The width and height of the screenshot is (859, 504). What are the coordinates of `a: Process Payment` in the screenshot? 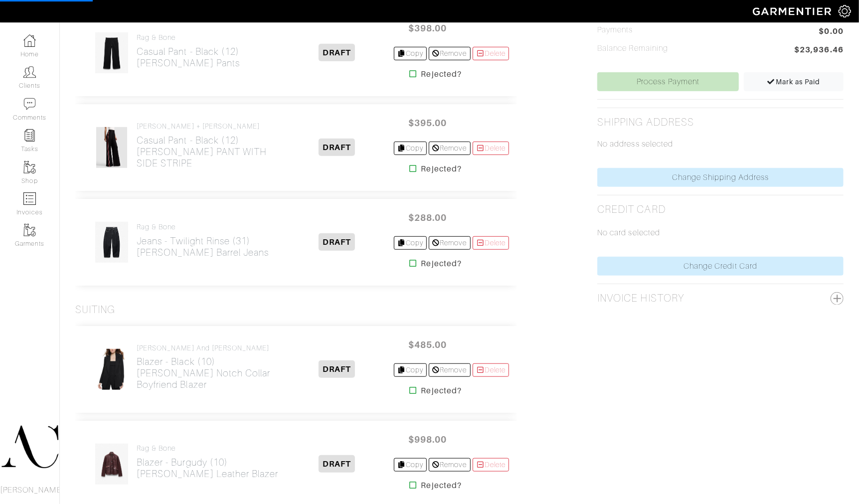 It's located at (668, 82).